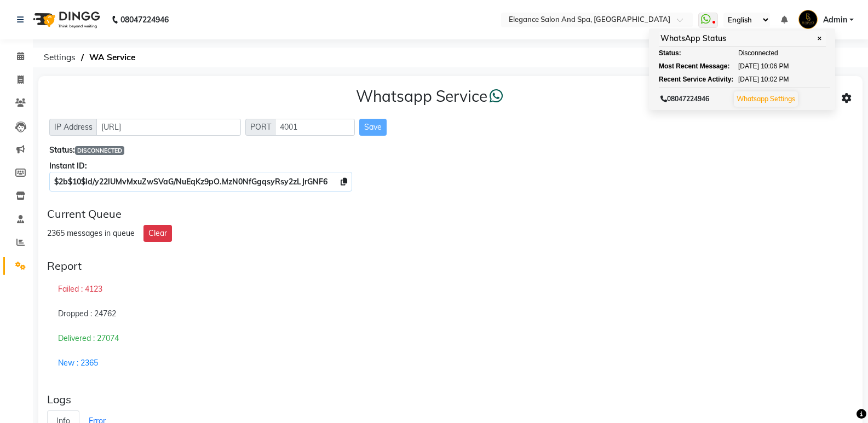 The image size is (868, 423). What do you see at coordinates (65, 19) in the screenshot?
I see `img: logo` at bounding box center [65, 19].